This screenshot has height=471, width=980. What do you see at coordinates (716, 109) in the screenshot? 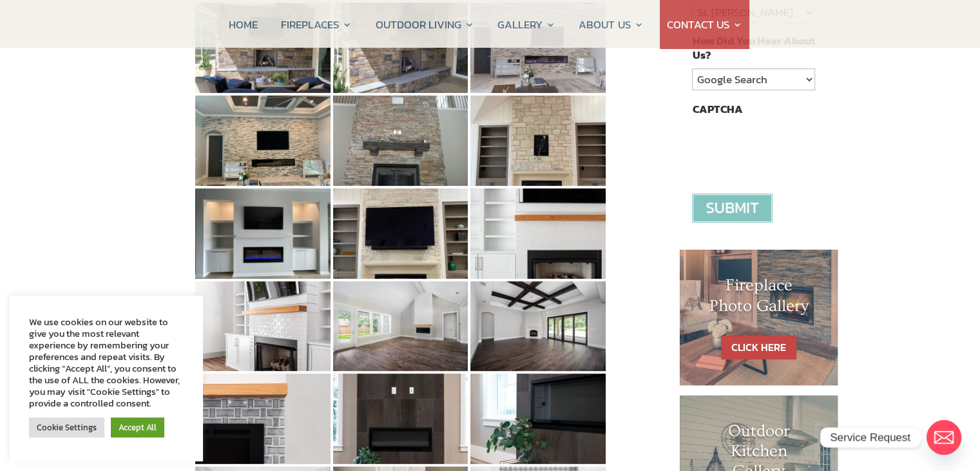
I see `label: CAPTCHA` at bounding box center [716, 109].